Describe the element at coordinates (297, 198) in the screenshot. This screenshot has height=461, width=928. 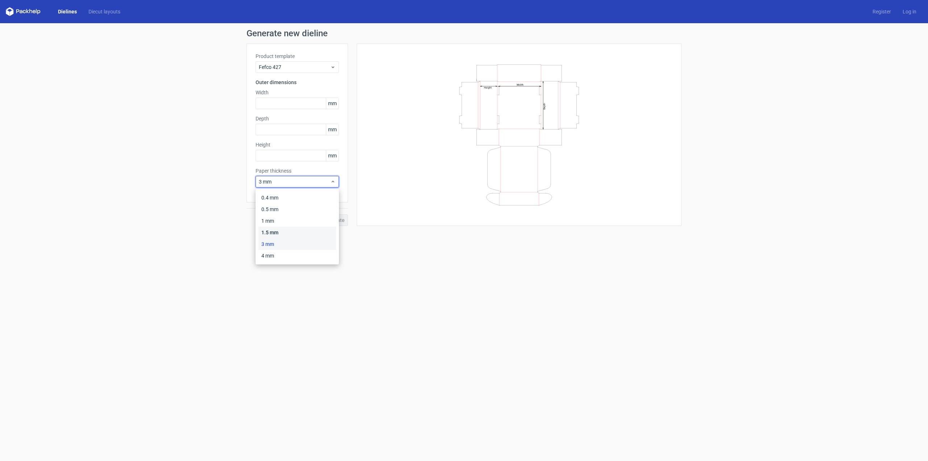
I see `div: 0.4 mm` at that location.